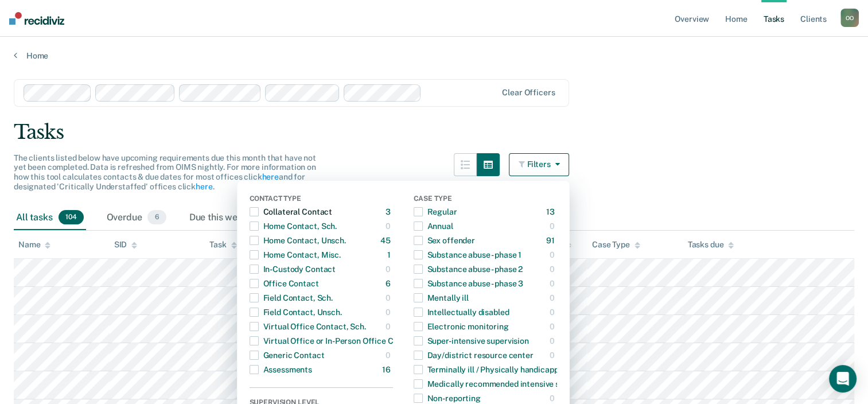 The image size is (868, 404). I want to click on div: Home Contact, Misc., so click(295, 255).